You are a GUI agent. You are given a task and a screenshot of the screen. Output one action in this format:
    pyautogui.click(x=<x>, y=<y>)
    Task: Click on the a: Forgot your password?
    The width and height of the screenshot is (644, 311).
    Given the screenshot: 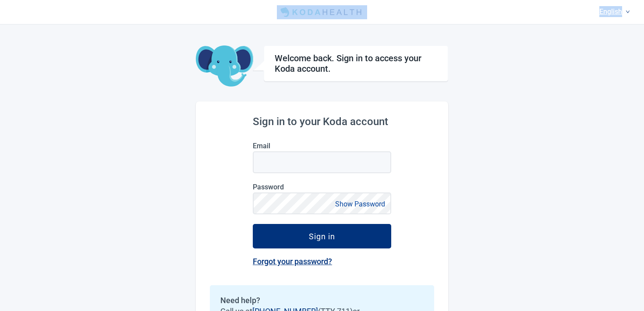 What is the action you would take?
    pyautogui.click(x=292, y=261)
    